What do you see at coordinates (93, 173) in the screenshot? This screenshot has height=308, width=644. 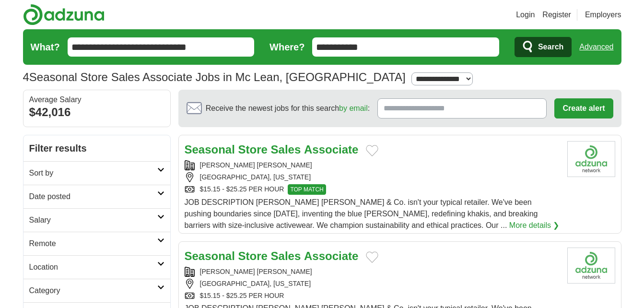 I see `h2: Sort by` at bounding box center [93, 173].